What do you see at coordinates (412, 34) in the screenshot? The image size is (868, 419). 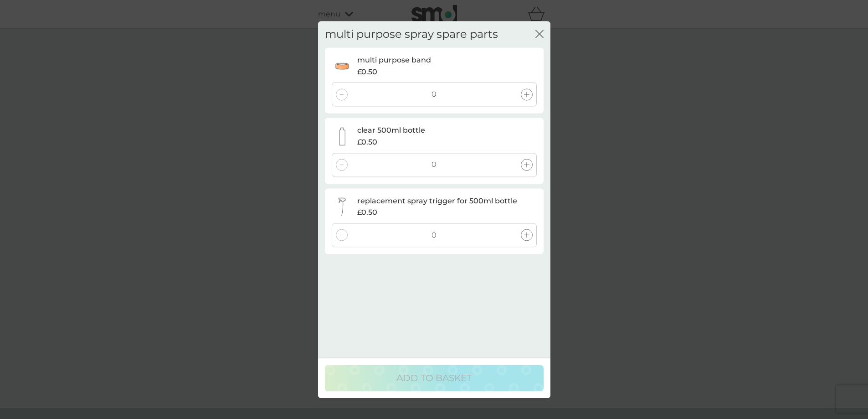 I see `h2: multi purpose spray spare parts` at bounding box center [412, 34].